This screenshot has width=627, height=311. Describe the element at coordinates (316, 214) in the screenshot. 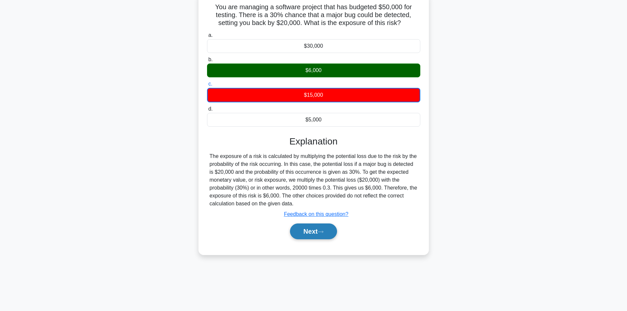

I see `a: Feedback on this question?` at that location.